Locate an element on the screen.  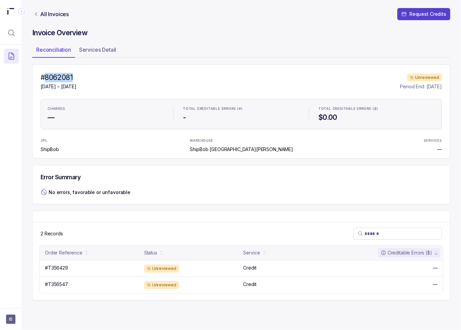
div: Service is located at coordinates (252, 253).